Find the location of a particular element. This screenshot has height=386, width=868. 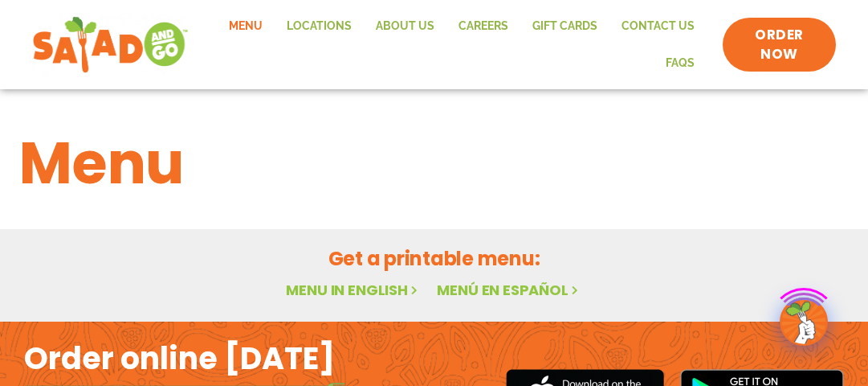

a: Menu is located at coordinates (245, 26).